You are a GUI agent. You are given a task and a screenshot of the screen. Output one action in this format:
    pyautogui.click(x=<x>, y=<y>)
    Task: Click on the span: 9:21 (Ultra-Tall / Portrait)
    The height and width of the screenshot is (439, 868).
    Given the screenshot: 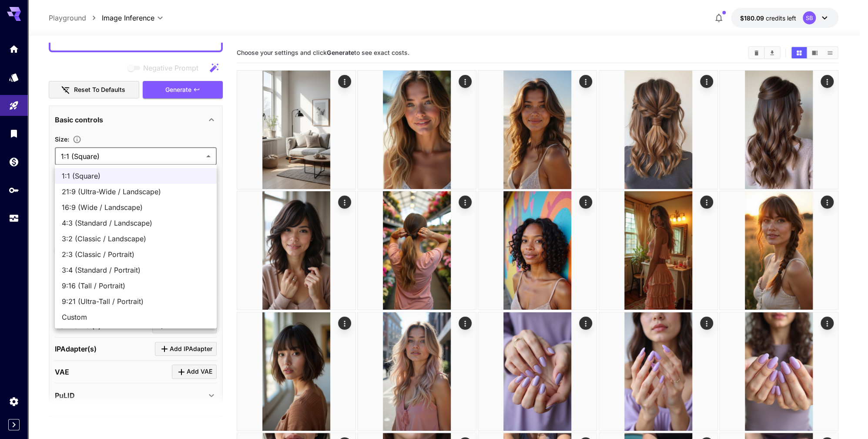 What is the action you would take?
    pyautogui.click(x=136, y=301)
    